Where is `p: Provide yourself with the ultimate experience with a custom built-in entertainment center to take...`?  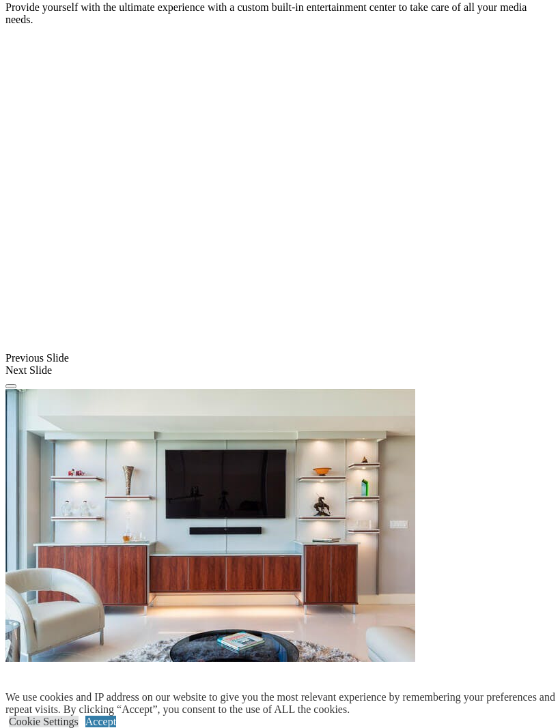 p: Provide yourself with the ultimate experience with a custom built-in entertainment center to take... is located at coordinates (280, 14).